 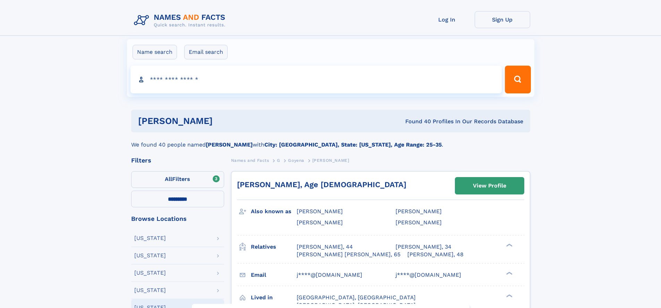 What do you see at coordinates (178, 160) in the screenshot?
I see `div: Filters` at bounding box center [178, 160].